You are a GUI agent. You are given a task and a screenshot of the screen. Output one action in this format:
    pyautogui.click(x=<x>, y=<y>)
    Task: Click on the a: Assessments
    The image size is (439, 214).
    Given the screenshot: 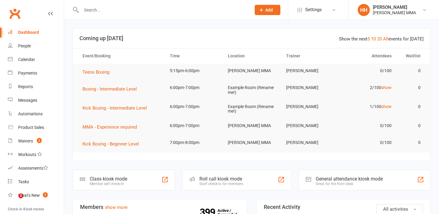 What is the action you would take?
    pyautogui.click(x=36, y=168)
    